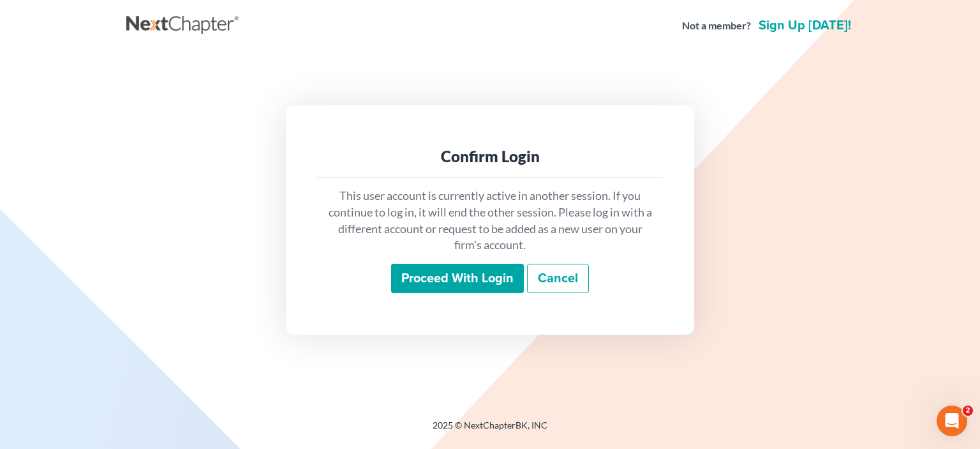  Describe the element at coordinates (490, 431) in the screenshot. I see `div: 2025 © NextChapterBK, INC` at that location.